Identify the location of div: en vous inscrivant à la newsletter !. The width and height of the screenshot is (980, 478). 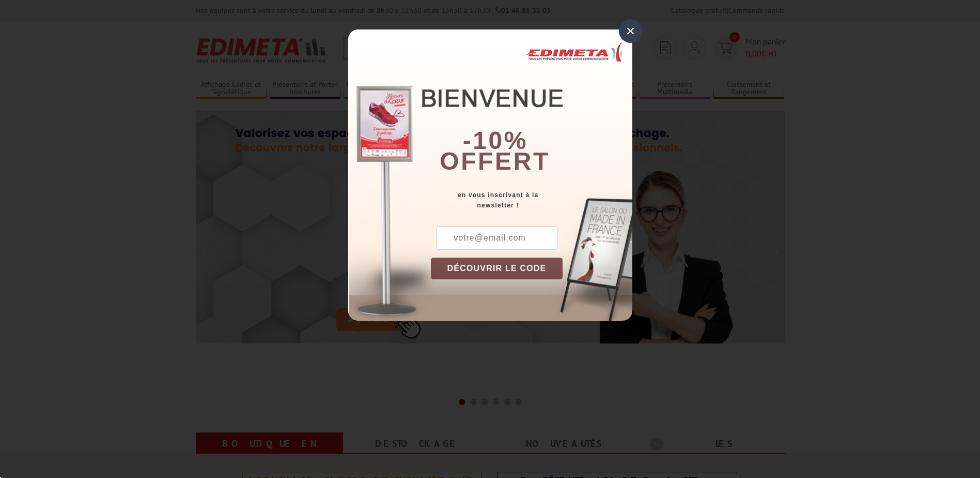
(532, 200).